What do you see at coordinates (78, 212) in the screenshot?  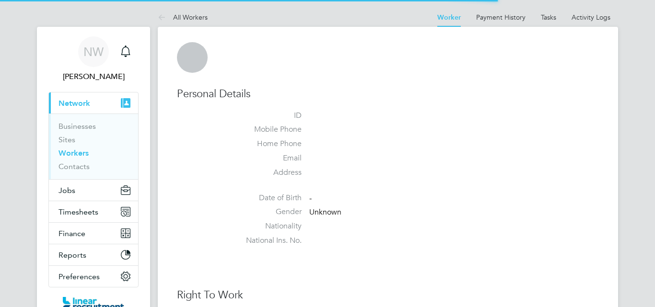 I see `span: Timesheets` at bounding box center [78, 212].